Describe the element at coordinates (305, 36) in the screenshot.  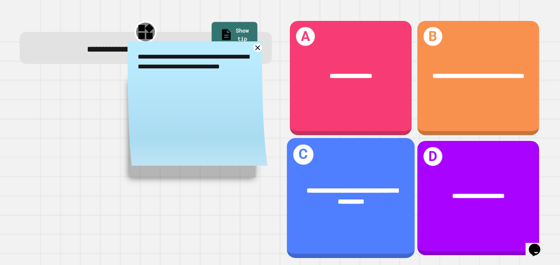
I see `h1: A` at that location.